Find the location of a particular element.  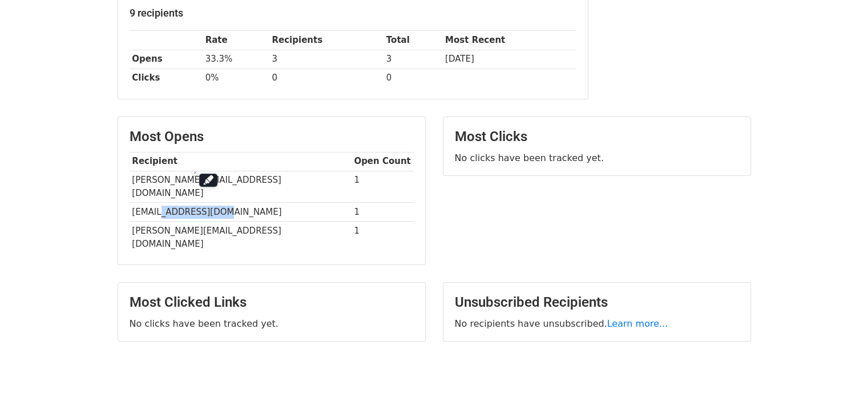

h3: Most Clicks is located at coordinates (597, 136).